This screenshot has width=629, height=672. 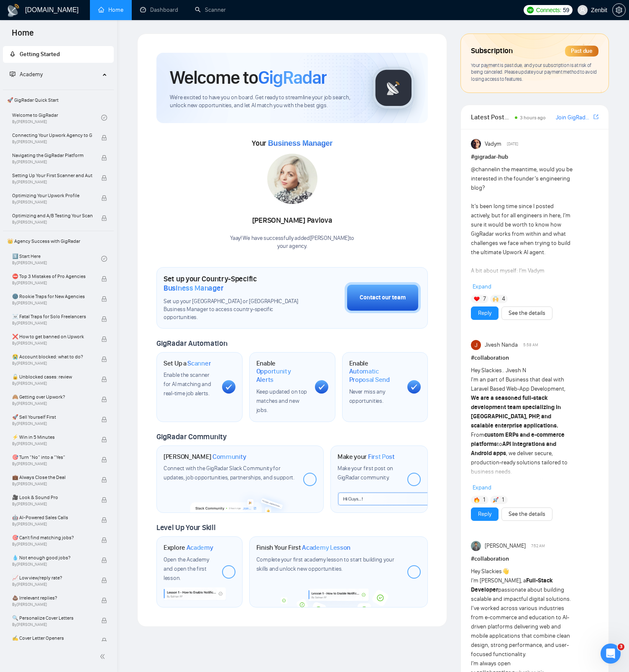 What do you see at coordinates (104, 657) in the screenshot?
I see `span: double-left` at bounding box center [104, 657].